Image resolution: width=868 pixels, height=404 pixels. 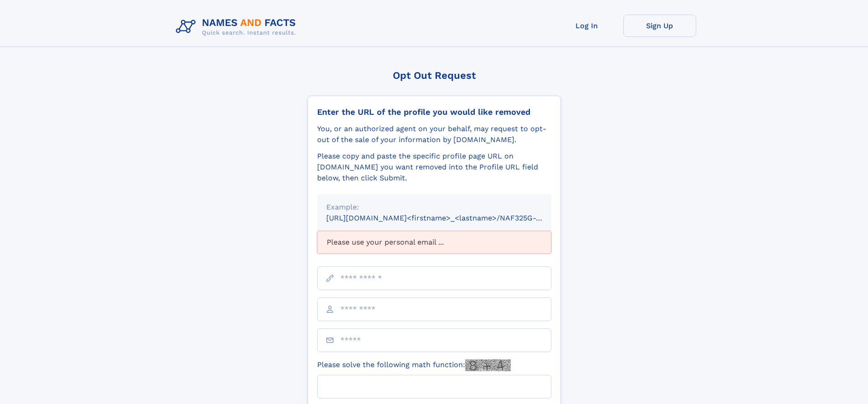 What do you see at coordinates (238, 27) in the screenshot?
I see `img: Logo Names and Facts` at bounding box center [238, 27].